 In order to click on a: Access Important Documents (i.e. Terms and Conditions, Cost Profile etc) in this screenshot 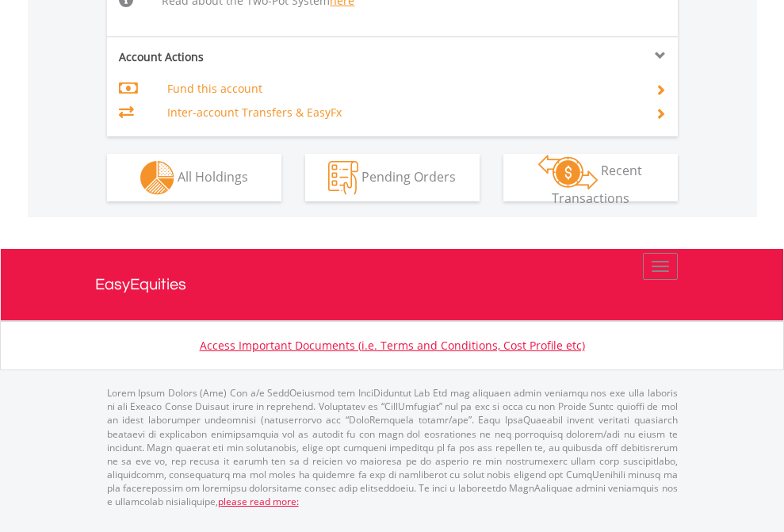, I will do `click(392, 344)`.